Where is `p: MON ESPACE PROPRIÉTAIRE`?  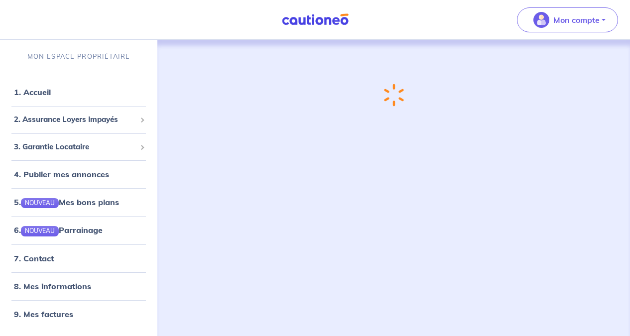 p: MON ESPACE PROPRIÉTAIRE is located at coordinates (79, 56).